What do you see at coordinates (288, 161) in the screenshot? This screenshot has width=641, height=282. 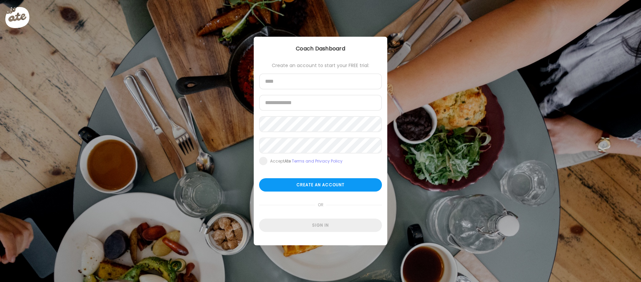 I see `b: Ate` at bounding box center [288, 161].